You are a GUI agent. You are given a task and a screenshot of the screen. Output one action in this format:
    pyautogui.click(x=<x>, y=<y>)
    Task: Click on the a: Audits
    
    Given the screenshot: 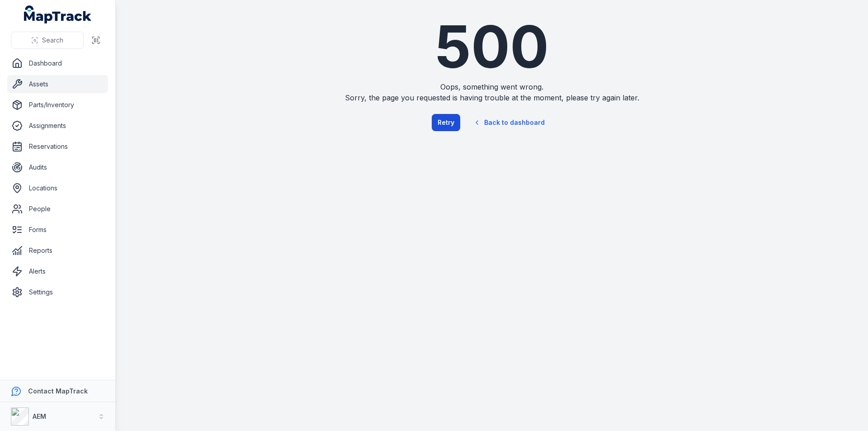 What is the action you would take?
    pyautogui.click(x=57, y=167)
    